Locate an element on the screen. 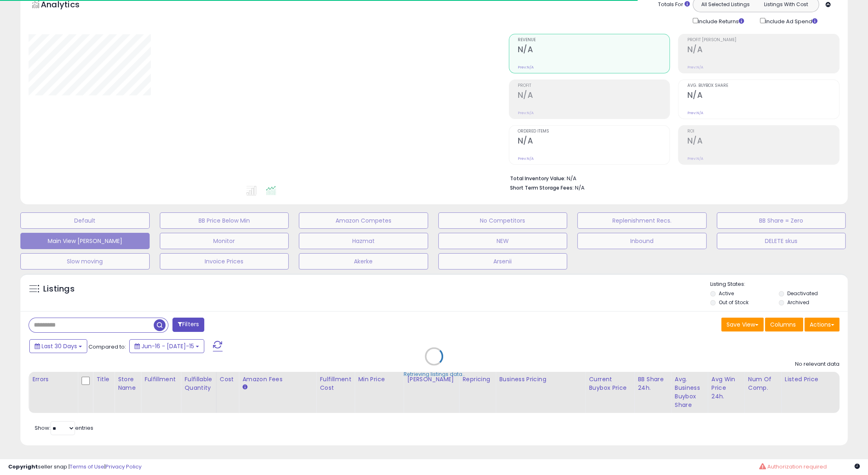  div: Include Ad Spend is located at coordinates (793, 21).